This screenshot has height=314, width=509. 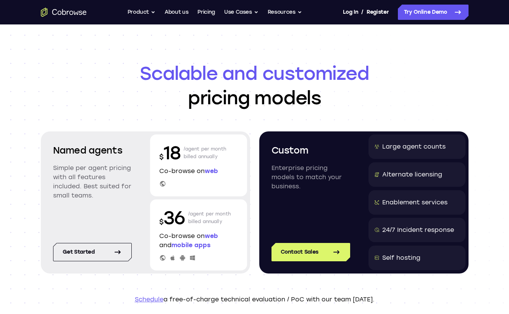 What do you see at coordinates (414, 202) in the screenshot?
I see `div: Enablement services` at bounding box center [414, 202].